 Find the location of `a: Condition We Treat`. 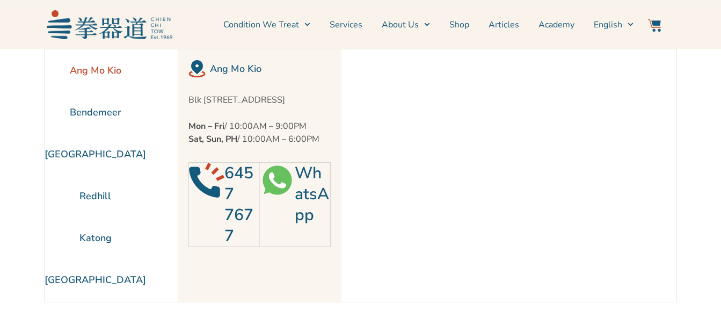

a: Condition We Treat is located at coordinates (267, 25).